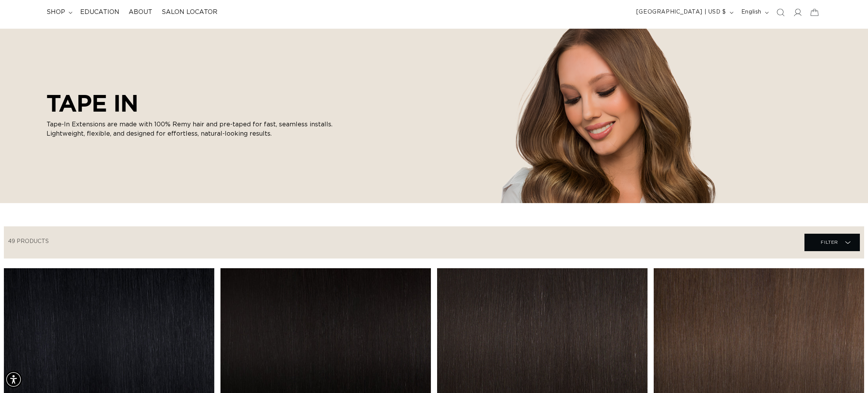 The width and height of the screenshot is (868, 393). What do you see at coordinates (100, 12) in the screenshot?
I see `a: Education` at bounding box center [100, 12].